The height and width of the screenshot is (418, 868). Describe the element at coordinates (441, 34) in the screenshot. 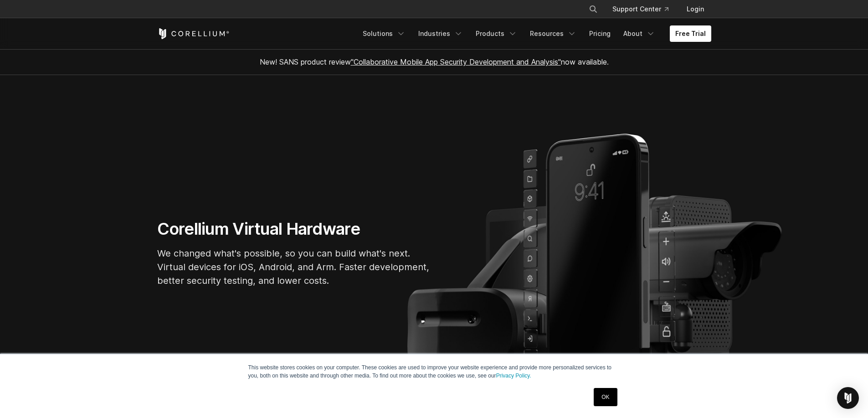

I see `a: Industries` at that location.